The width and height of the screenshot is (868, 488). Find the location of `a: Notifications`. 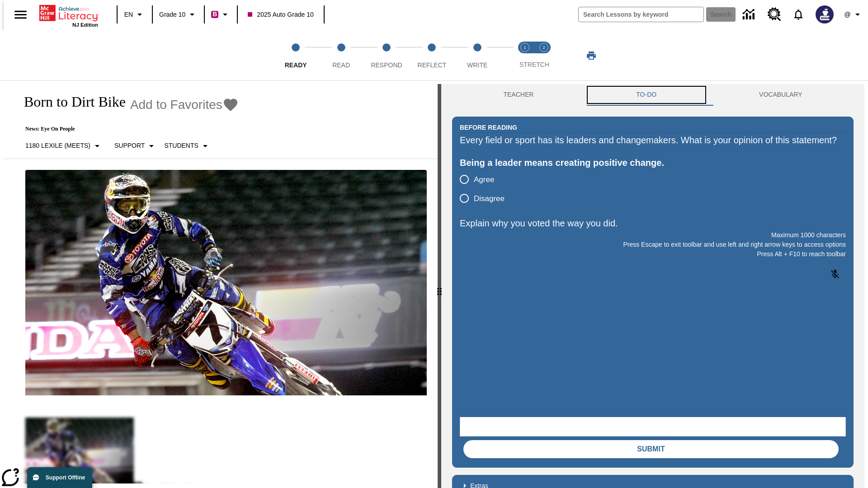

a: Notifications is located at coordinates (799, 14).